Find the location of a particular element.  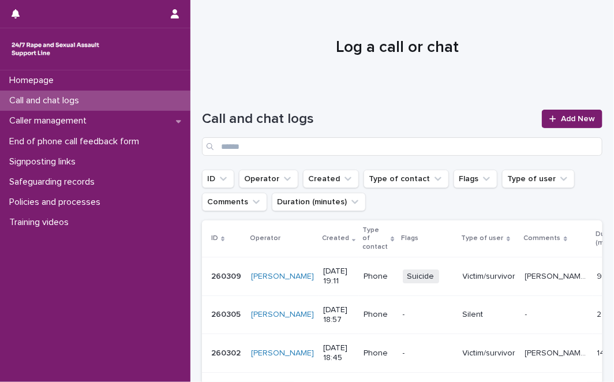

p: Type of contact is located at coordinates (375, 238).